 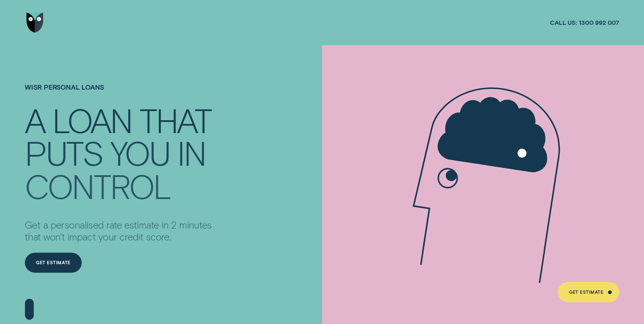 What do you see at coordinates (92, 120) in the screenshot?
I see `div: LOAN` at bounding box center [92, 120].